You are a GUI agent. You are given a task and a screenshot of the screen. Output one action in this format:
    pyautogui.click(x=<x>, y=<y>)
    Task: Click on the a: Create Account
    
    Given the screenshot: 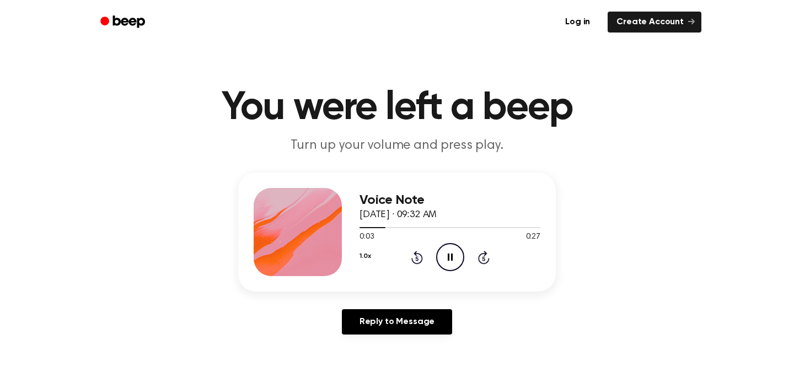 What is the action you would take?
    pyautogui.click(x=655, y=22)
    